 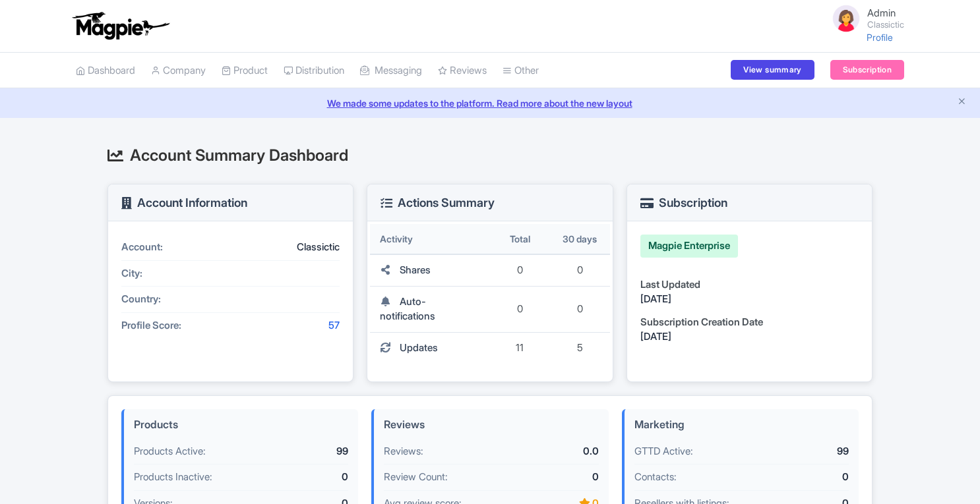 I want to click on div: Review Count:, so click(x=453, y=477).